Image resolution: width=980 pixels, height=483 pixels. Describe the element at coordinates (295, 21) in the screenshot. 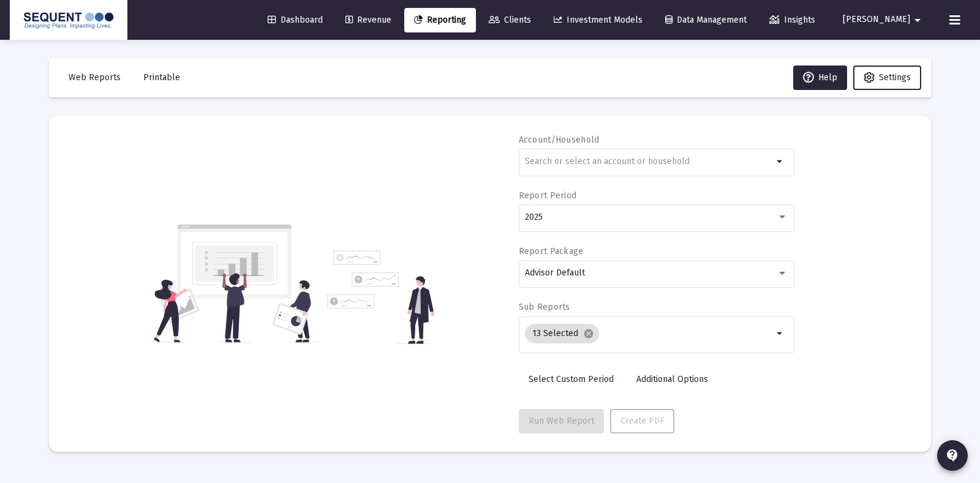

I see `a: Dashboard` at that location.